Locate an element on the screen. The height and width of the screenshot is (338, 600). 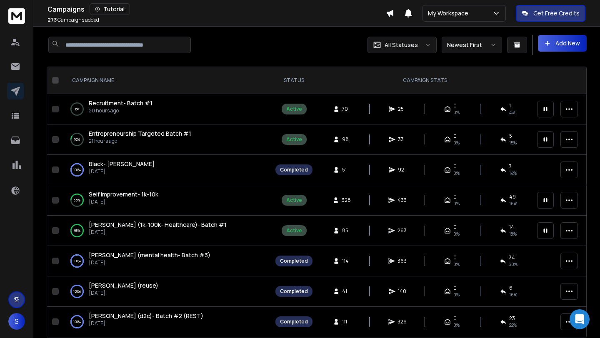
p: All Statuses is located at coordinates (401, 45).